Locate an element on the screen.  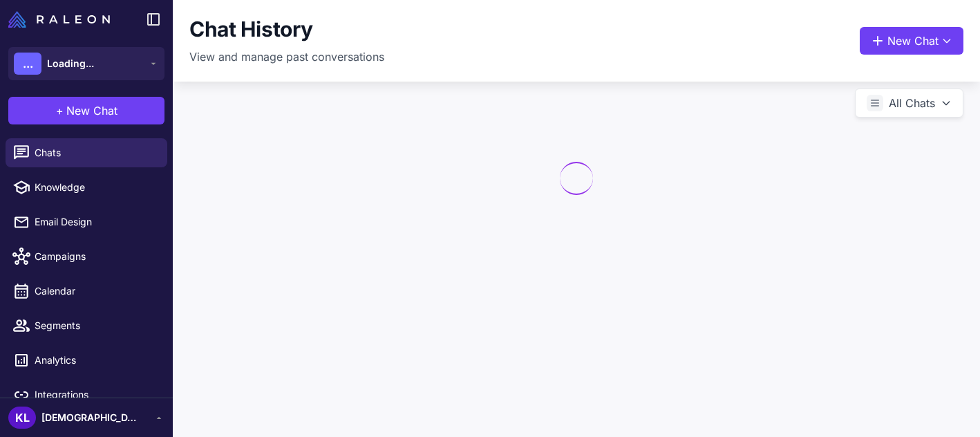
span: Loading... is located at coordinates (70, 63).